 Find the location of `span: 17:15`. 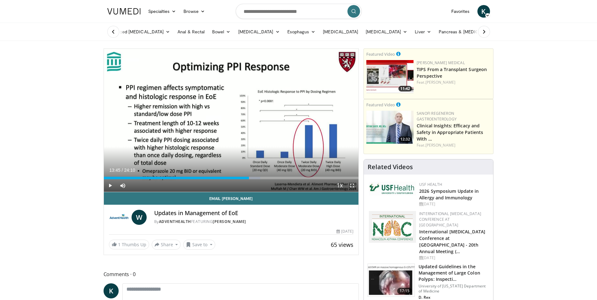

span: 17:15 is located at coordinates (405, 291).